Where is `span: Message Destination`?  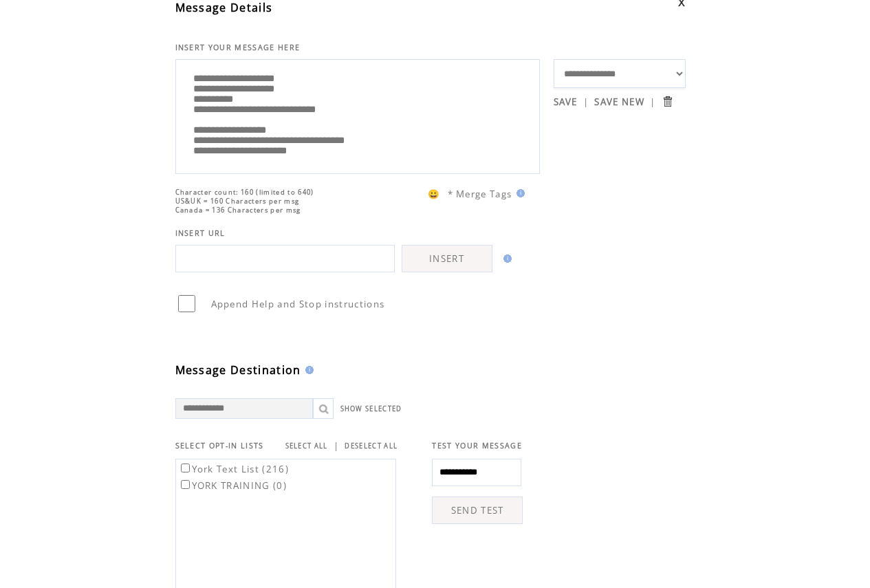 span: Message Destination is located at coordinates (238, 370).